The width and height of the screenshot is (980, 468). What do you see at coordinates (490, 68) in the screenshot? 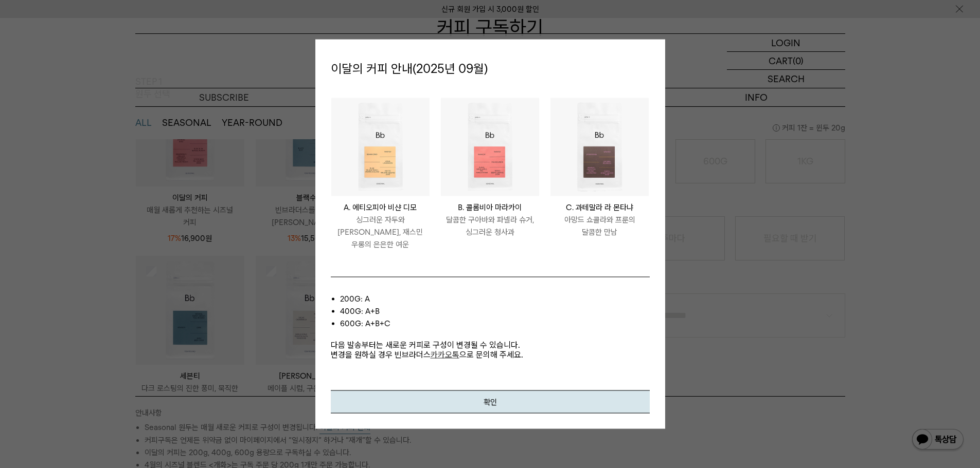
I see `p: 이달의 커피 안내(2025년 09월)` at bounding box center [490, 68].